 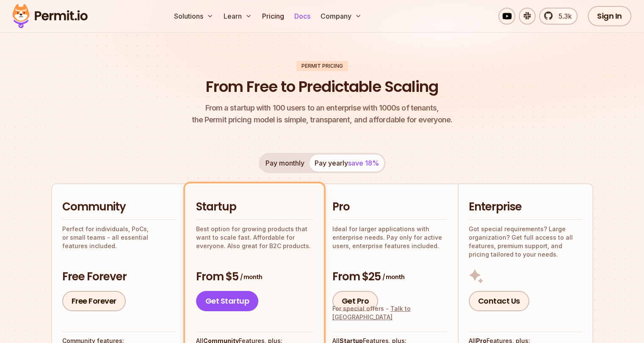 I want to click on p: the Permit pricing model is simple, transparent, and affordable for everyone., so click(x=322, y=114).